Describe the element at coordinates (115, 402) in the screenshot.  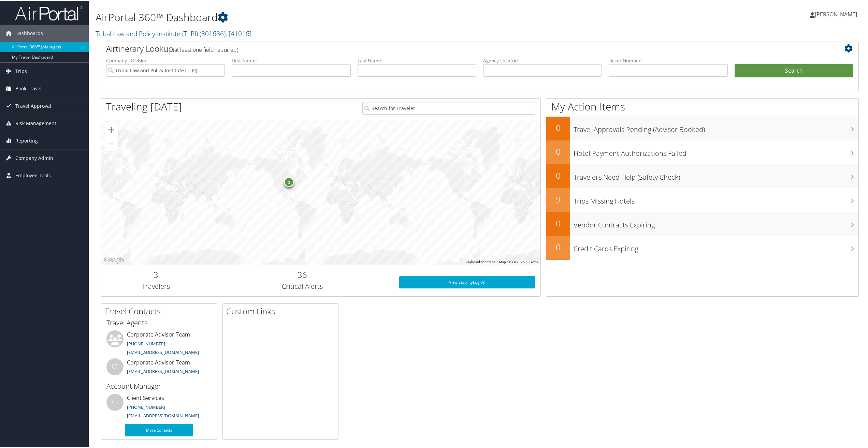
I see `div: CS` at that location.